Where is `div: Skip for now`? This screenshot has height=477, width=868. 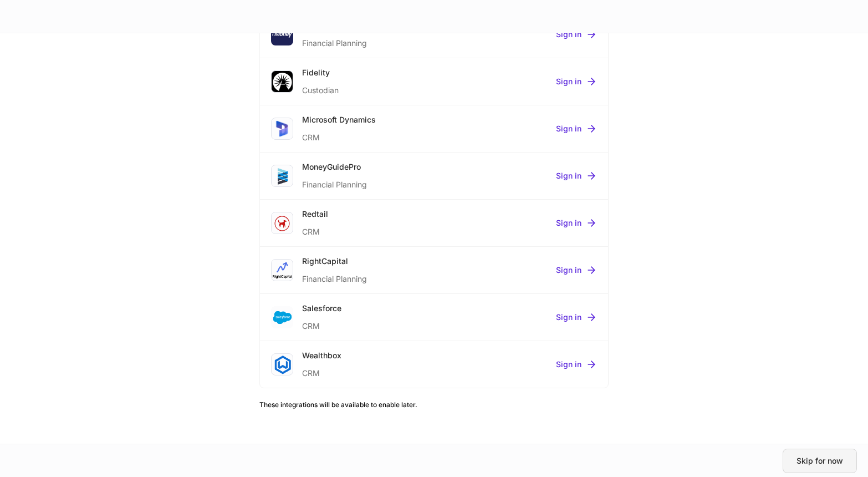
div: Skip for now is located at coordinates (820, 461).